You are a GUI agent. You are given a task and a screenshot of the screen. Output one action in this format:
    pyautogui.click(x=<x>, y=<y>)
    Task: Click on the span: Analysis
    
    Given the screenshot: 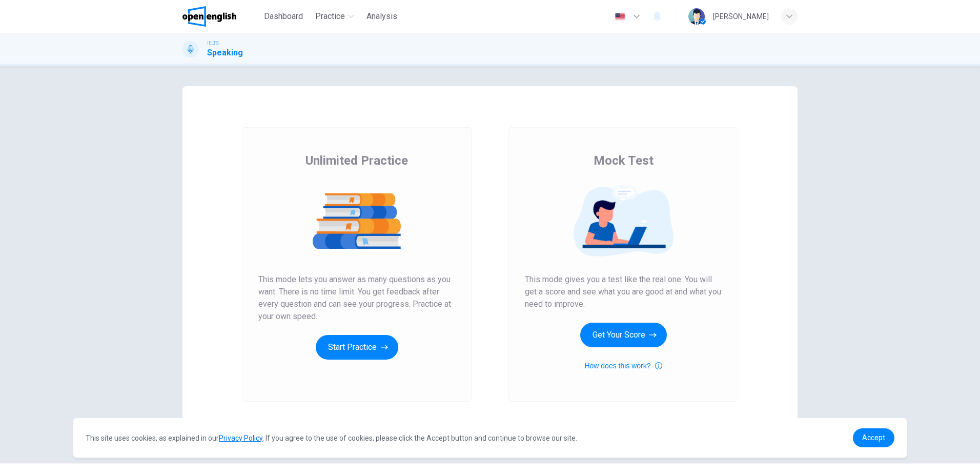 What is the action you would take?
    pyautogui.click(x=382, y=16)
    